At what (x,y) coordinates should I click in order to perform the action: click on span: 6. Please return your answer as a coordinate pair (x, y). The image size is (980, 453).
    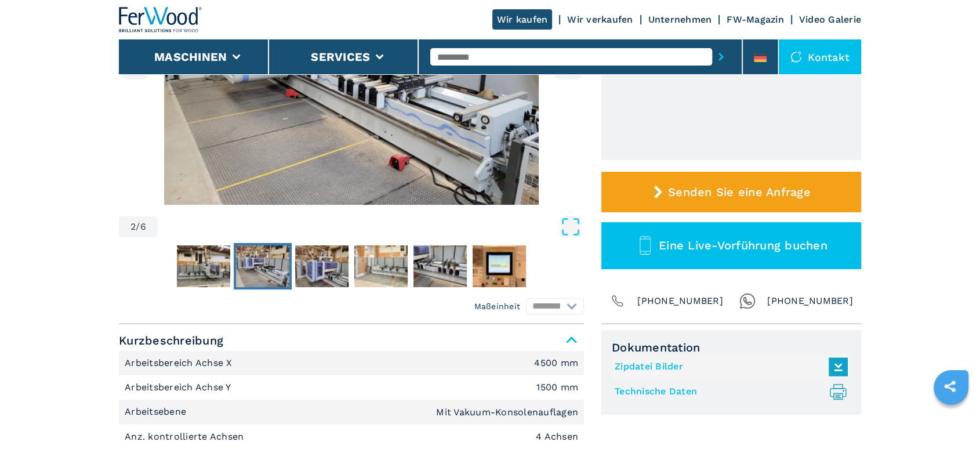
    Looking at the image, I should click on (143, 227).